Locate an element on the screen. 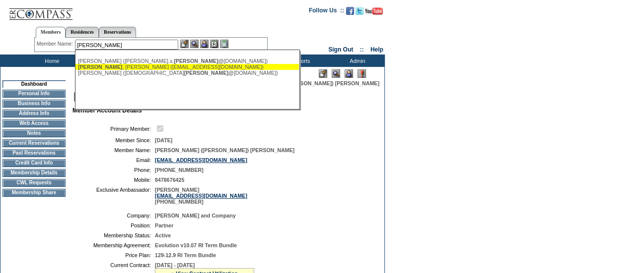 Image resolution: width=628 pixels, height=273 pixels. td: Position: is located at coordinates (114, 226).